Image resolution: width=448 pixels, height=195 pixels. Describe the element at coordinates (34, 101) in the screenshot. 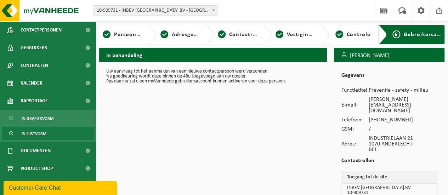

I see `span: Rapportage` at that location.